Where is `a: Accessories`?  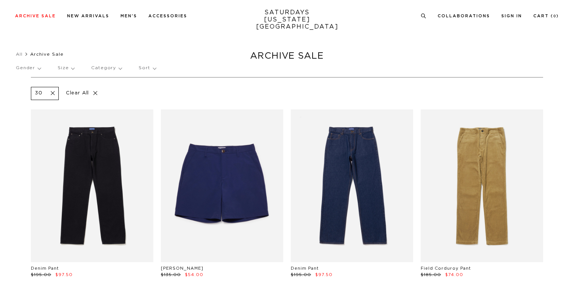 a: Accessories is located at coordinates (167, 16).